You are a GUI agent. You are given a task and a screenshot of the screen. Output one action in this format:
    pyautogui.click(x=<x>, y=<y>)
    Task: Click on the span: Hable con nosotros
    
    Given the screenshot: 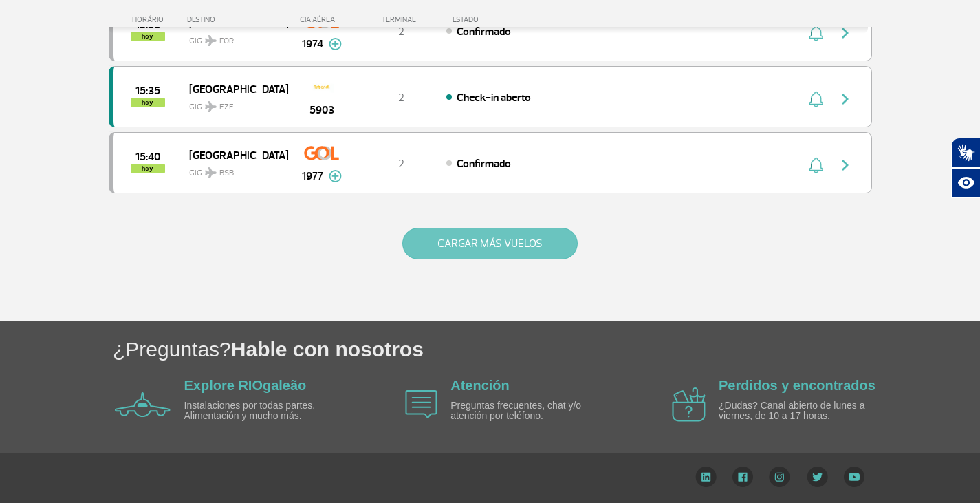 What is the action you would take?
    pyautogui.click(x=327, y=349)
    